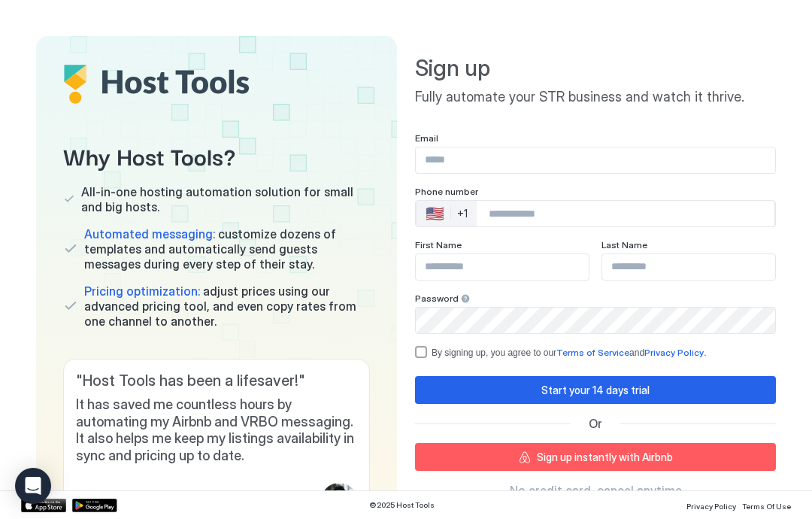 The width and height of the screenshot is (812, 519). Describe the element at coordinates (595, 490) in the screenshot. I see `span: No credit card, cancel anytime` at that location.